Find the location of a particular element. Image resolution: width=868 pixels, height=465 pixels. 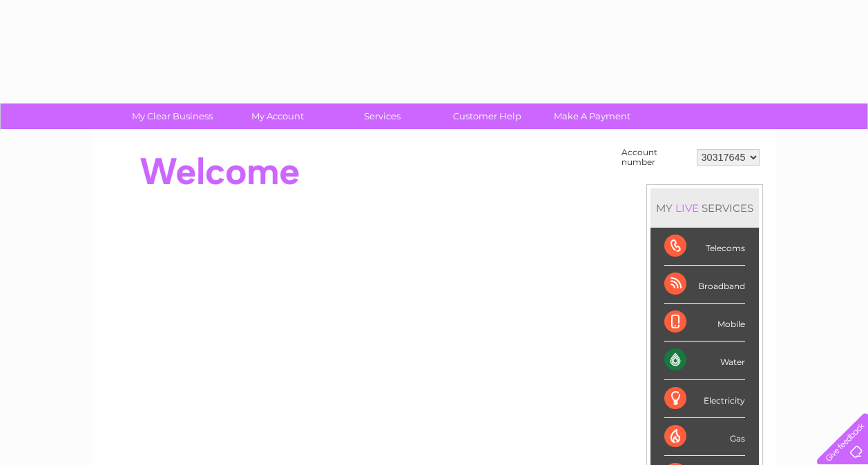

a: Make A Payment is located at coordinates (592, 116).